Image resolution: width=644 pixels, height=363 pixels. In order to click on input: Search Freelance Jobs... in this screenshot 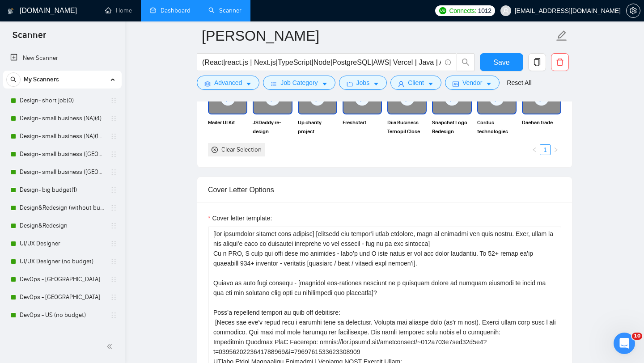, I will do `click(321, 62)`.